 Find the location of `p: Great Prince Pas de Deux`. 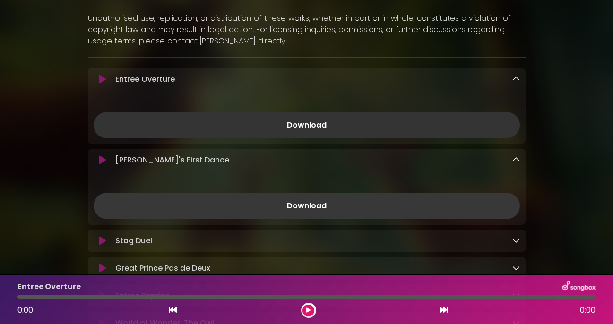

p: Great Prince Pas de Deux is located at coordinates (163, 269).